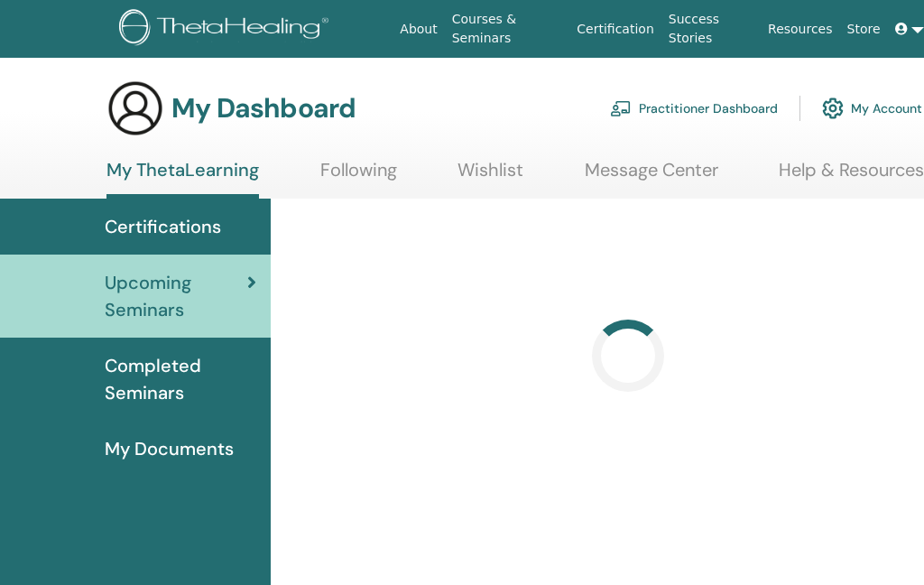  I want to click on span: Certifications, so click(163, 227).